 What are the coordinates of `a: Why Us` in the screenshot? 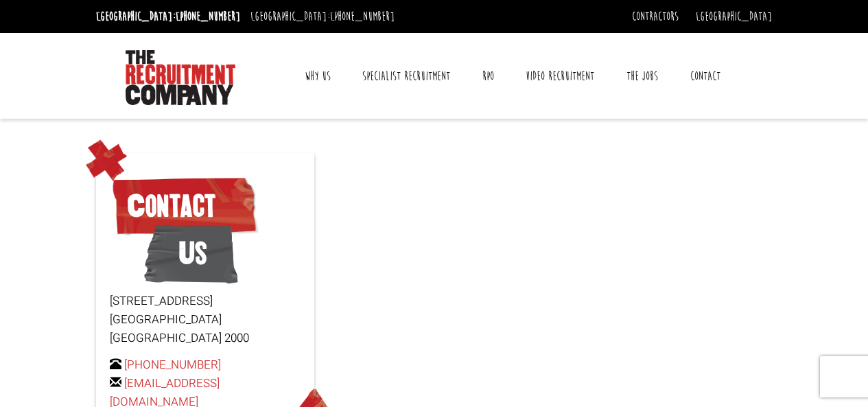 It's located at (317, 77).